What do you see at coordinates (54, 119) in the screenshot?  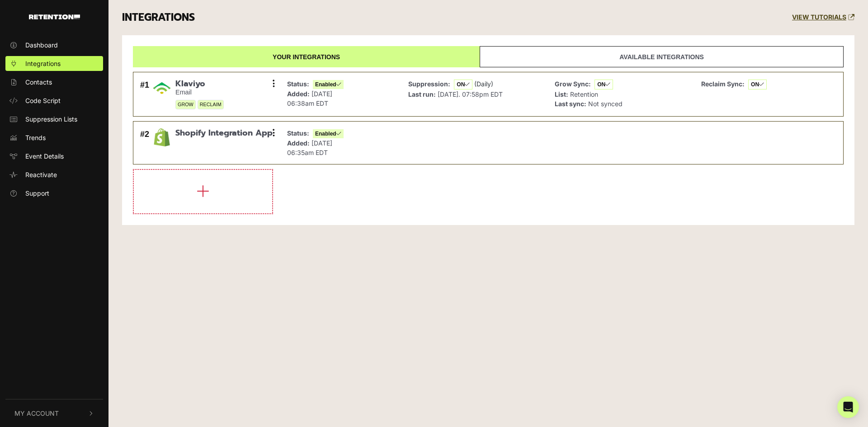 I see `a: Suppression Lists` at bounding box center [54, 119].